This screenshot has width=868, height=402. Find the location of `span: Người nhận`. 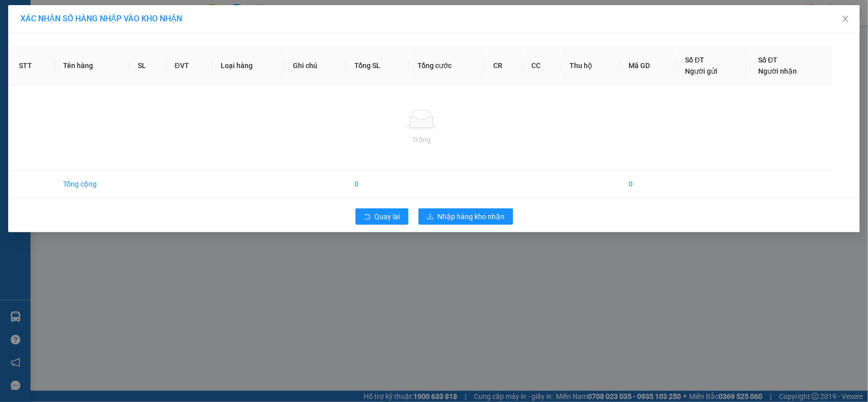

span: Người nhận is located at coordinates (778, 71).